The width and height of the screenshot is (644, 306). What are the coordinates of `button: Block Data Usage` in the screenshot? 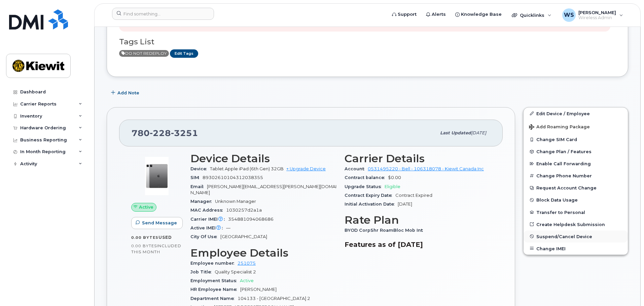 It's located at (575, 200).